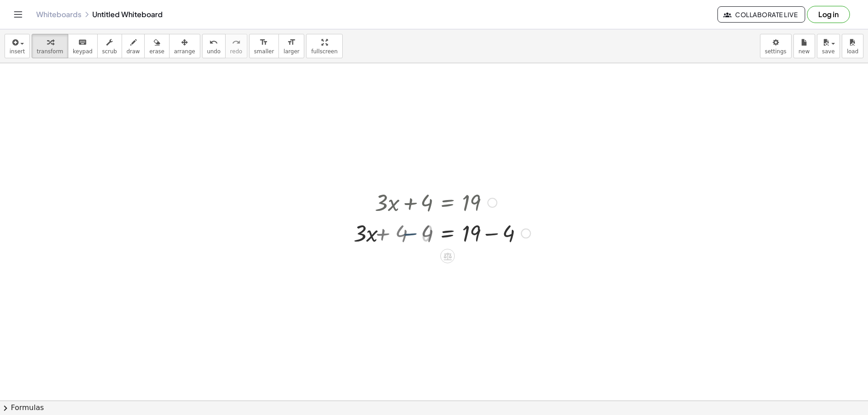 This screenshot has width=868, height=415. I want to click on i: redo, so click(236, 43).